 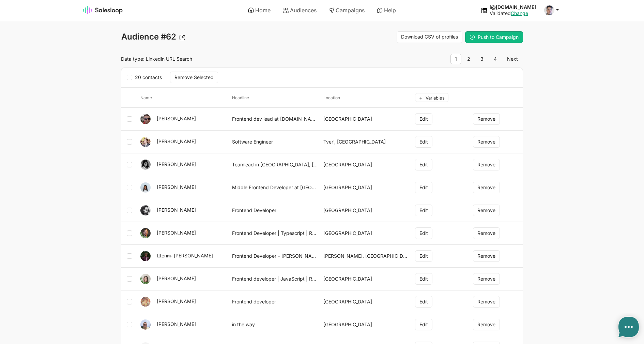 I want to click on a: Campaigns, so click(x=346, y=10).